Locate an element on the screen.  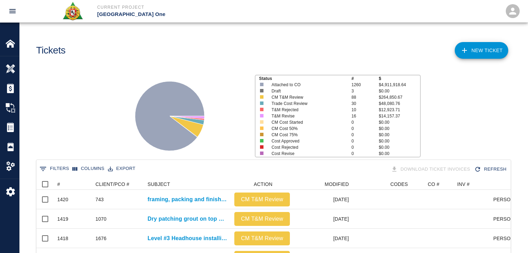
p: Cost Rejected is located at coordinates (307, 147).